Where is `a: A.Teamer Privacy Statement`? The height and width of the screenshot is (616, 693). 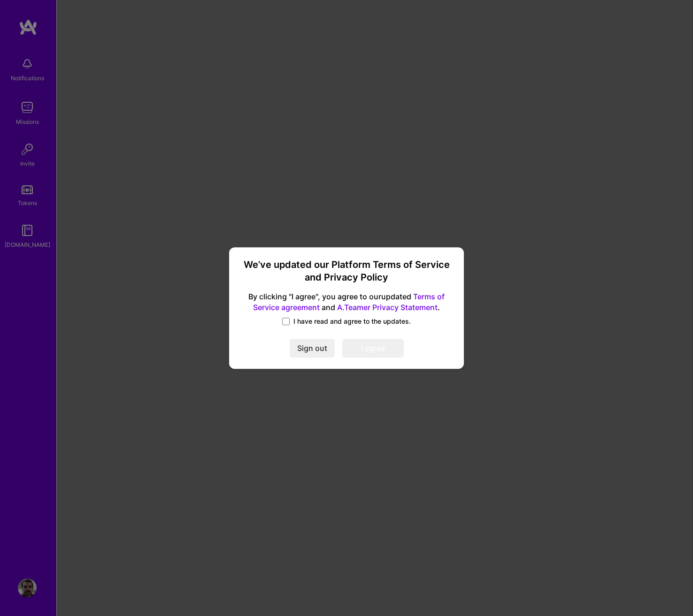
a: A.Teamer Privacy Statement is located at coordinates (387, 307).